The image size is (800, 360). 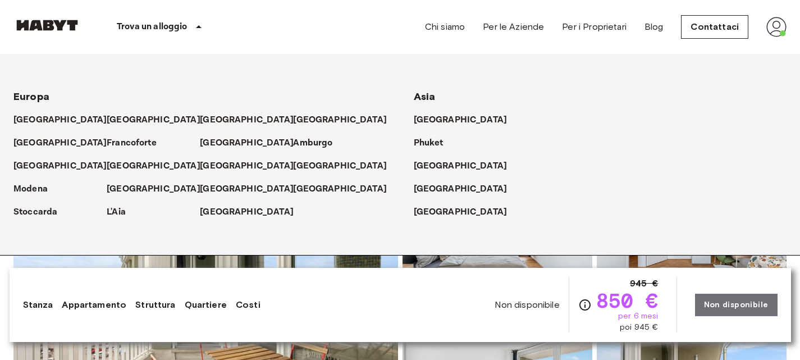 I want to click on span: per 6 mesi, so click(x=639, y=316).